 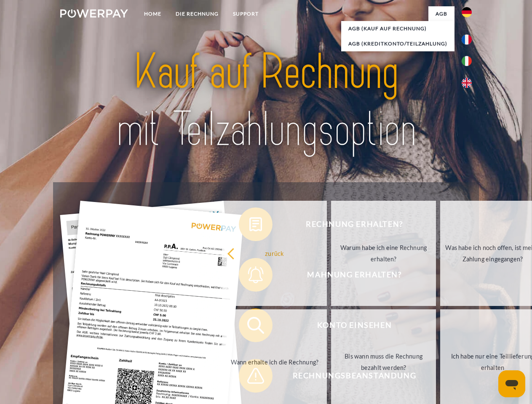 What do you see at coordinates (152, 14) in the screenshot?
I see `a: Home` at bounding box center [152, 14].